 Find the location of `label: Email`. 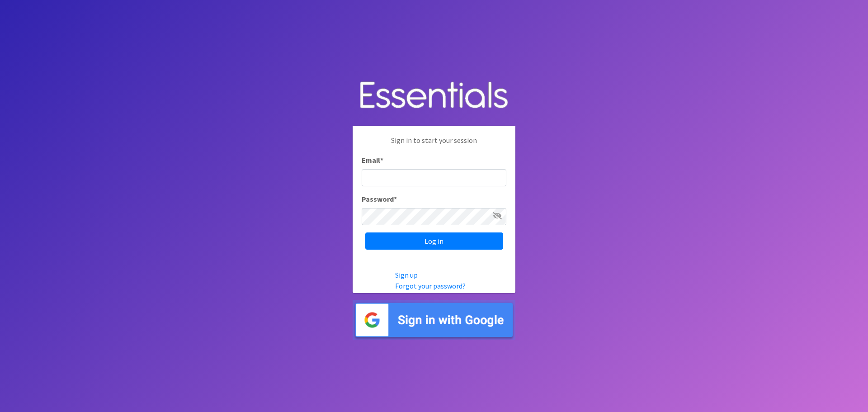

label: Email is located at coordinates (372, 160).